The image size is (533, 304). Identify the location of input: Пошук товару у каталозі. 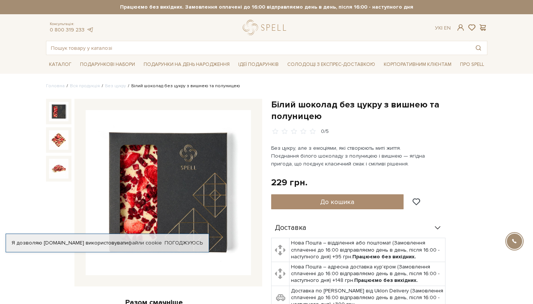
(258, 48).